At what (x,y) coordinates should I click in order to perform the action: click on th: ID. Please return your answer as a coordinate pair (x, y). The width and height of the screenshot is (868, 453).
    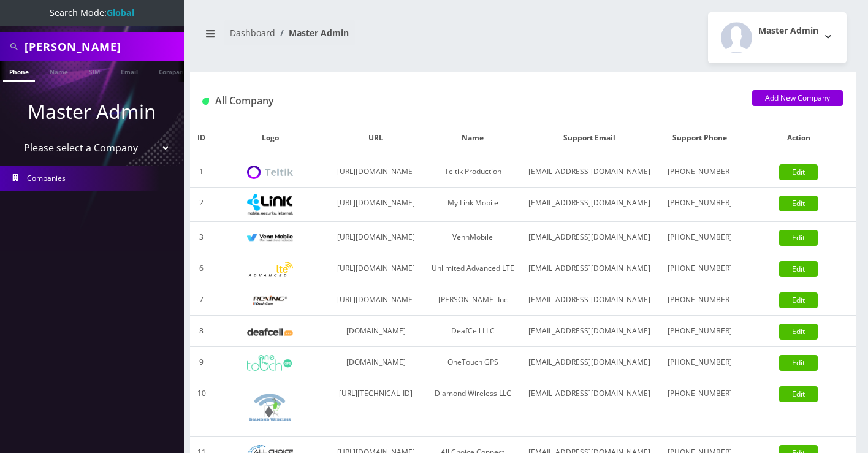
    Looking at the image, I should click on (201, 138).